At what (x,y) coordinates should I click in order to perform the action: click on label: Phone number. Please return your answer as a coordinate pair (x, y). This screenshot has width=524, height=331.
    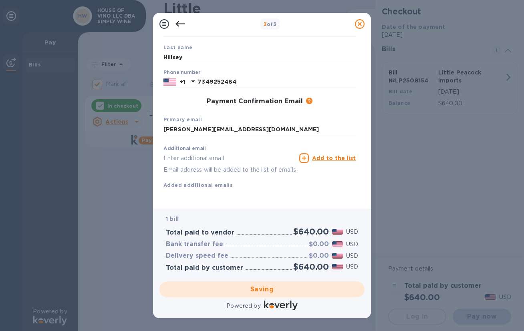
    Looking at the image, I should click on (182, 73).